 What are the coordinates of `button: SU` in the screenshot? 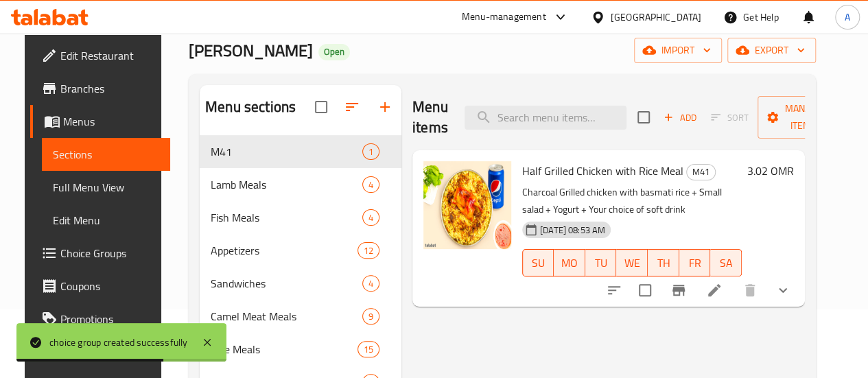 It's located at (538, 262).